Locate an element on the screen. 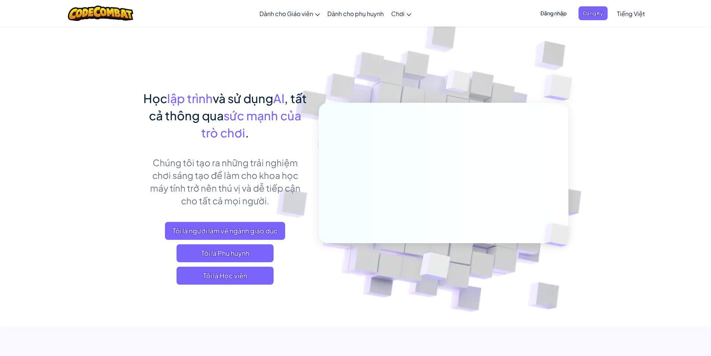 Image resolution: width=711 pixels, height=356 pixels. button: Đăng Ký is located at coordinates (593, 13).